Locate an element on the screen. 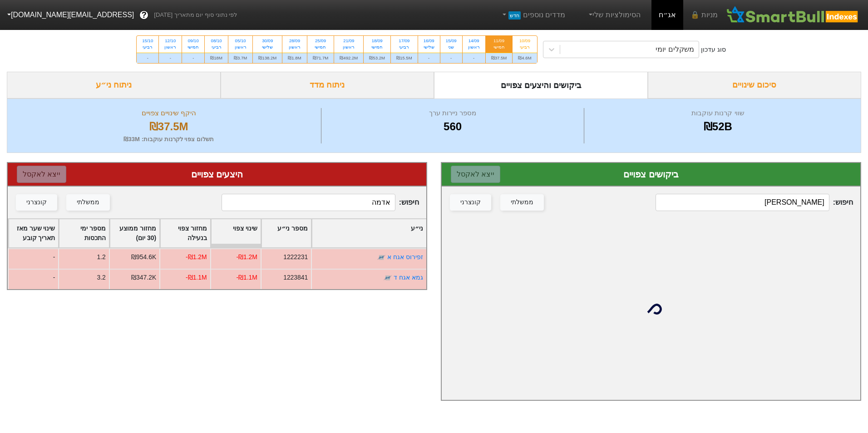 The width and height of the screenshot is (868, 433). div: ₪52B is located at coordinates (718, 127).